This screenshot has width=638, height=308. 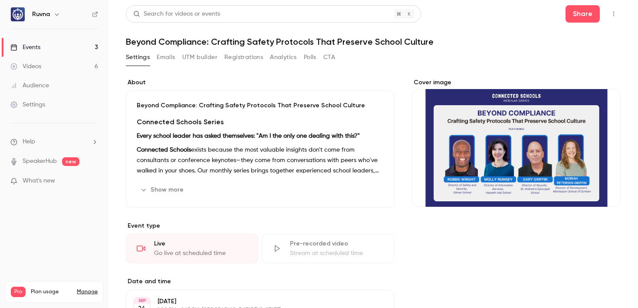 I want to click on span: What's new, so click(x=39, y=181).